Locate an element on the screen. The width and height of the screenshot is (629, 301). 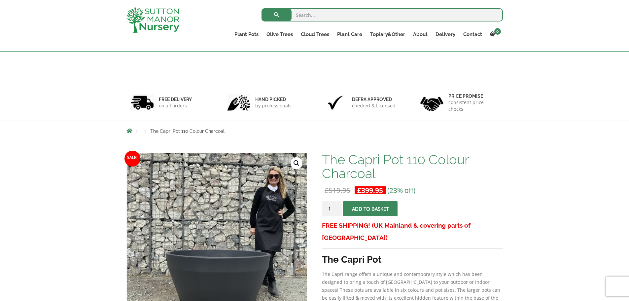
input: Product quantity is located at coordinates (332, 208).